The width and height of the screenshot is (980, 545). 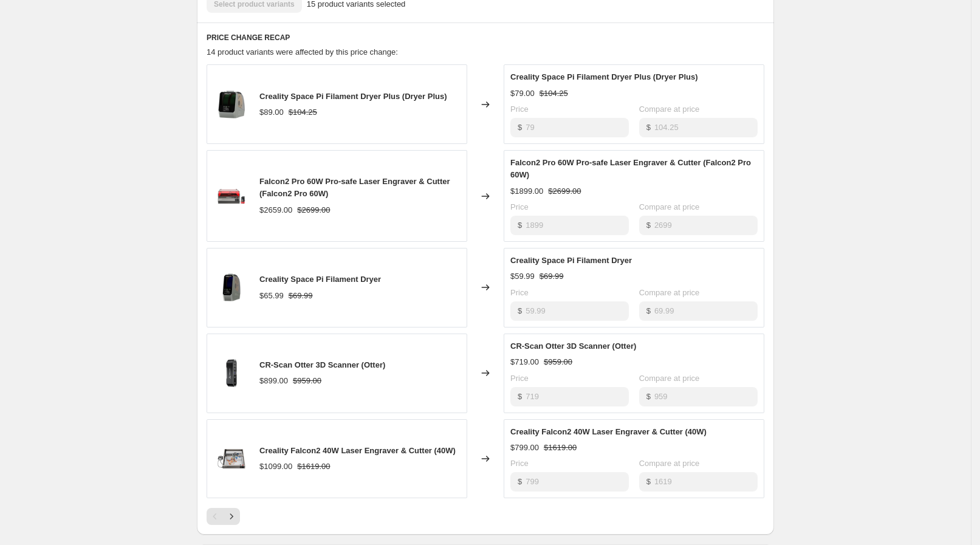 I want to click on div: $1099.00, so click(x=276, y=467).